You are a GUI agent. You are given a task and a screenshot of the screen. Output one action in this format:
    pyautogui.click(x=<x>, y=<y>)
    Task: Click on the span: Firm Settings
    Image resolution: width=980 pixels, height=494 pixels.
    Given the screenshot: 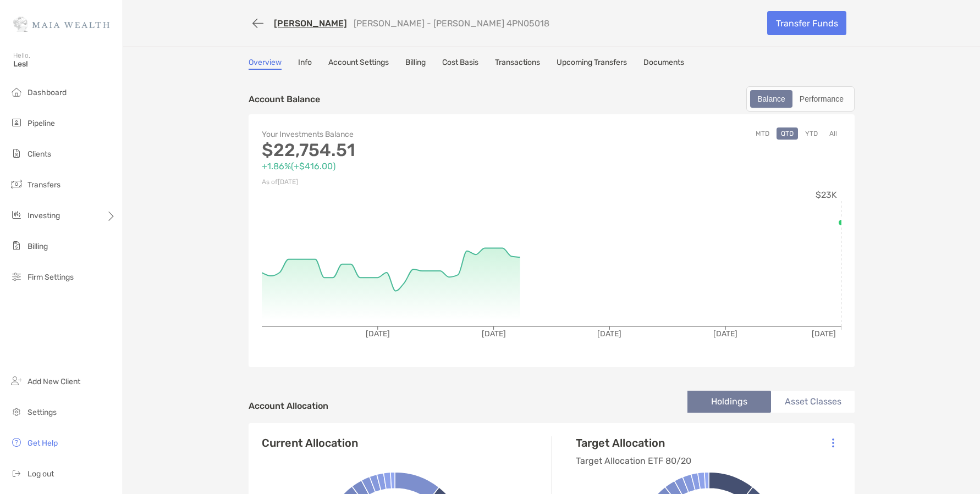 What is the action you would take?
    pyautogui.click(x=51, y=277)
    